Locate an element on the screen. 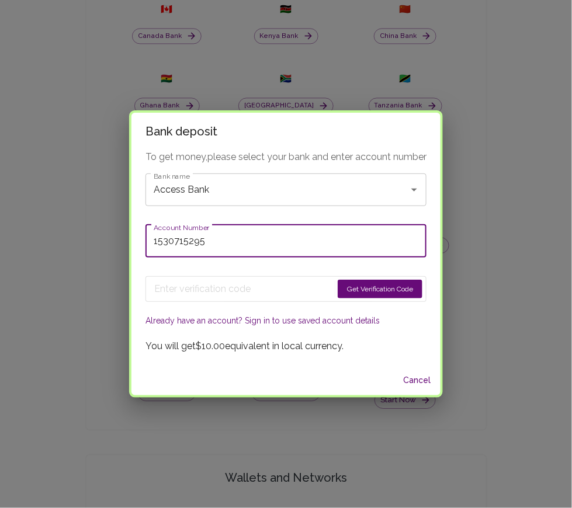 This screenshot has height=508, width=572. button: Get Verification Code is located at coordinates (380, 289).